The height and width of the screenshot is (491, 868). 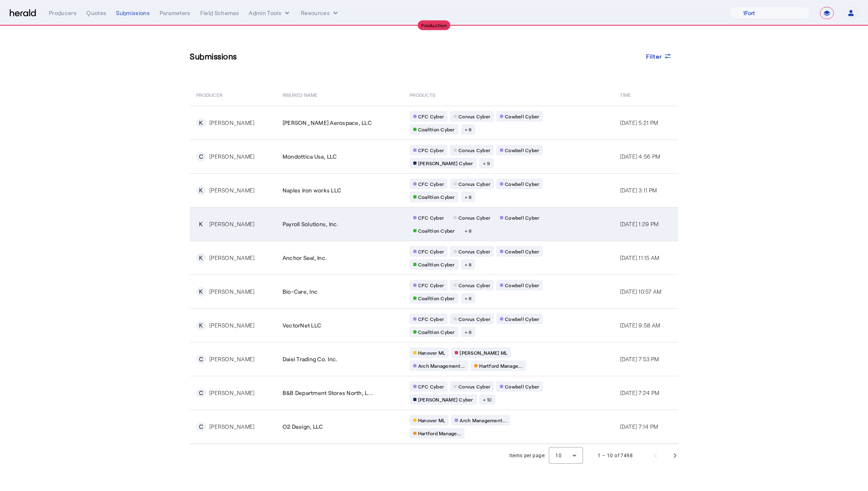 I want to click on span: O2 Design, LLC, so click(x=303, y=427).